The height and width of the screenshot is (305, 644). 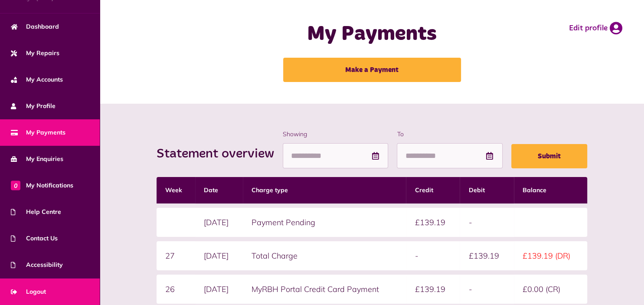 I want to click on button: Submit, so click(x=550, y=156).